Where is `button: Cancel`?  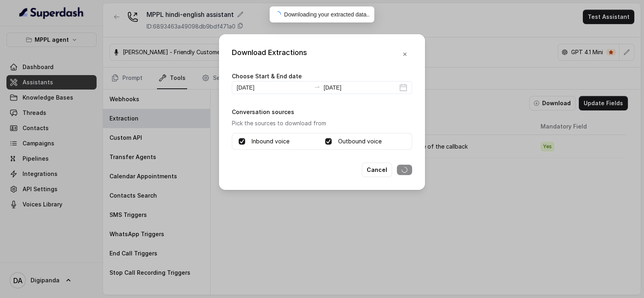 button: Cancel is located at coordinates (377, 170).